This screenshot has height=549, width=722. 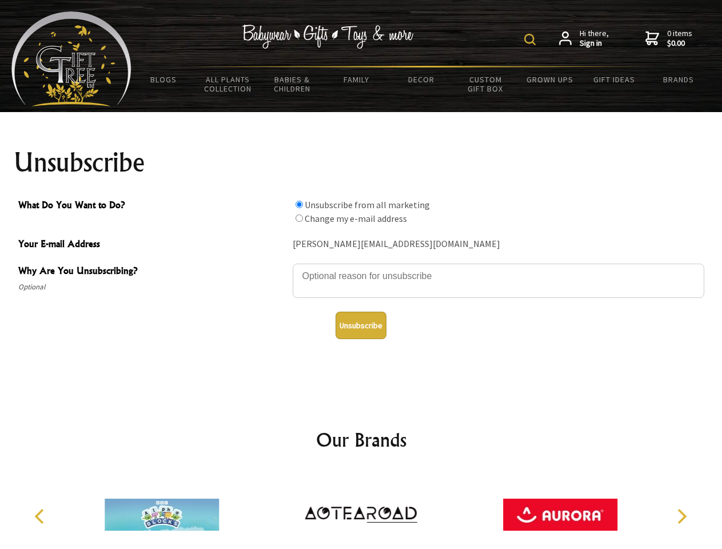 I want to click on a: Custom Gift Box, so click(x=486, y=84).